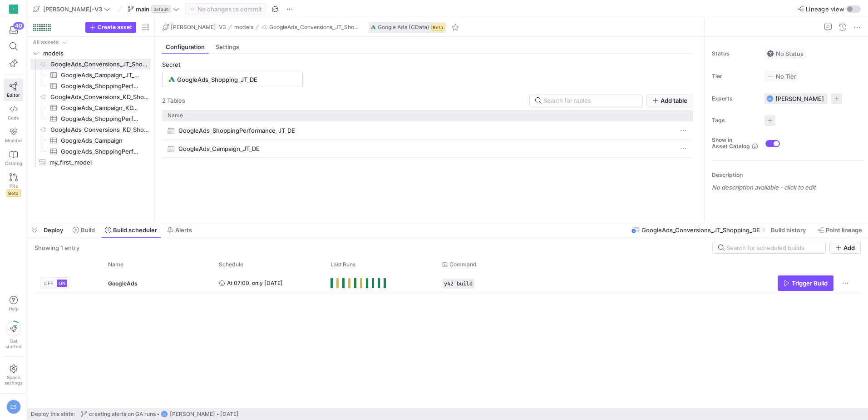 The height and width of the screenshot is (420, 868). What do you see at coordinates (46, 42) in the screenshot?
I see `div: All assets` at bounding box center [46, 42].